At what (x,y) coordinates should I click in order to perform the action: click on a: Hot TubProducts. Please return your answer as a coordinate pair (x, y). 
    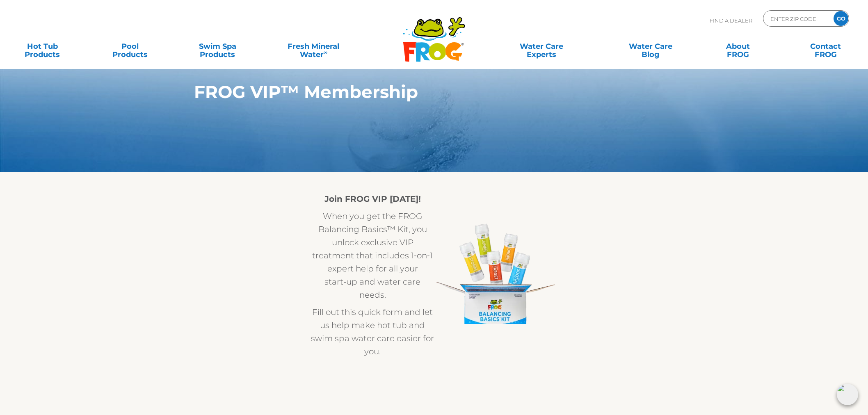
    Looking at the image, I should click on (42, 47).